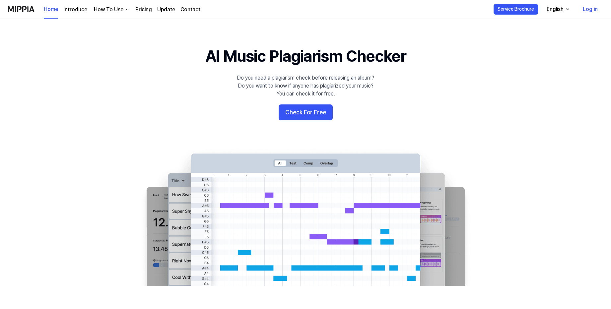  What do you see at coordinates (558, 9) in the screenshot?
I see `button: English` at bounding box center [558, 9].